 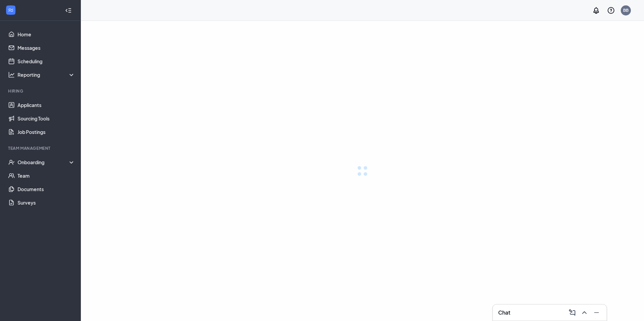 I want to click on a: Messages, so click(x=46, y=48).